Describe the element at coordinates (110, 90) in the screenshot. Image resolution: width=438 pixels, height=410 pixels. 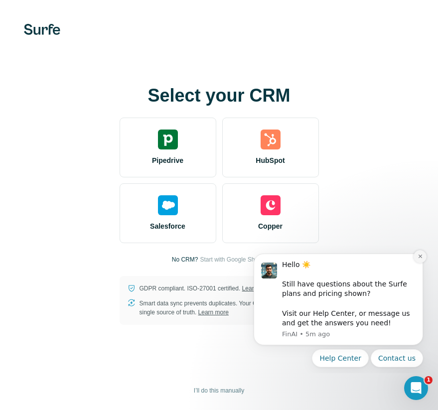
I see `p: Message from FinAI, sent 5m ago` at that location.